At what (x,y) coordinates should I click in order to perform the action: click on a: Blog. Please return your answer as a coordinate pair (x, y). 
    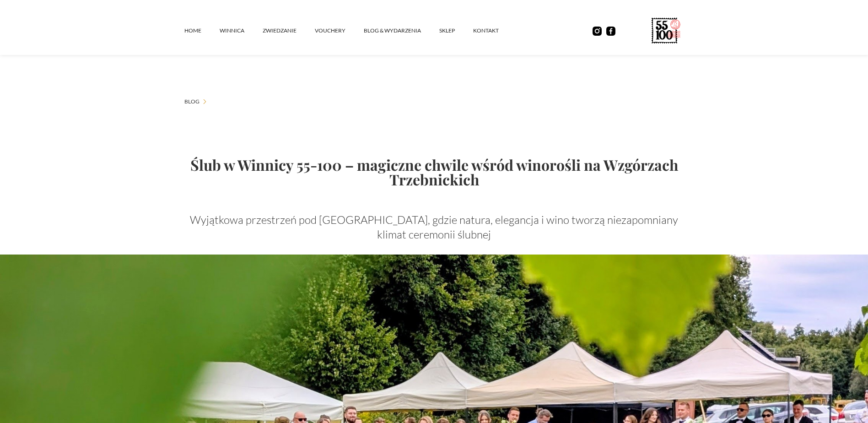
    Looking at the image, I should click on (192, 102).